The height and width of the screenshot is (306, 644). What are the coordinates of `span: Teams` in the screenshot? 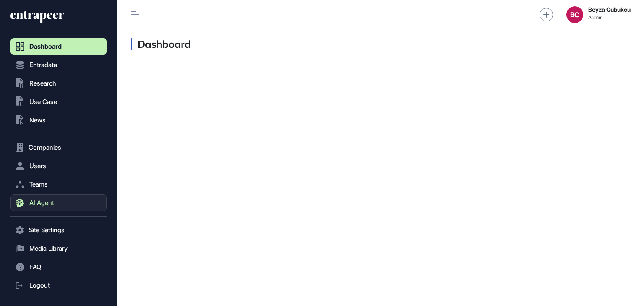 It's located at (39, 185).